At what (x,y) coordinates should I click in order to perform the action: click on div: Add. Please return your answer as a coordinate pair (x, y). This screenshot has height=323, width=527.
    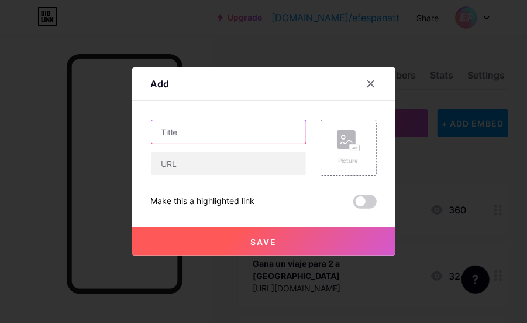
    Looking at the image, I should click on (160, 84).